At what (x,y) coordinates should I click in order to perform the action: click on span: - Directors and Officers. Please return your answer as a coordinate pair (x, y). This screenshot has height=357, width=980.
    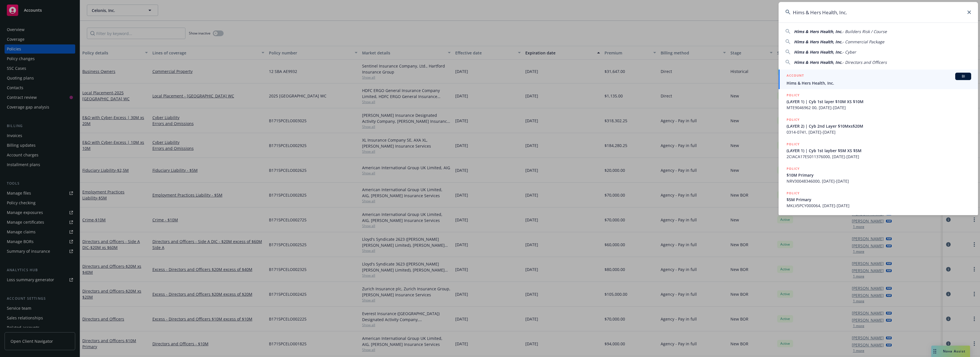
    Looking at the image, I should click on (865, 62).